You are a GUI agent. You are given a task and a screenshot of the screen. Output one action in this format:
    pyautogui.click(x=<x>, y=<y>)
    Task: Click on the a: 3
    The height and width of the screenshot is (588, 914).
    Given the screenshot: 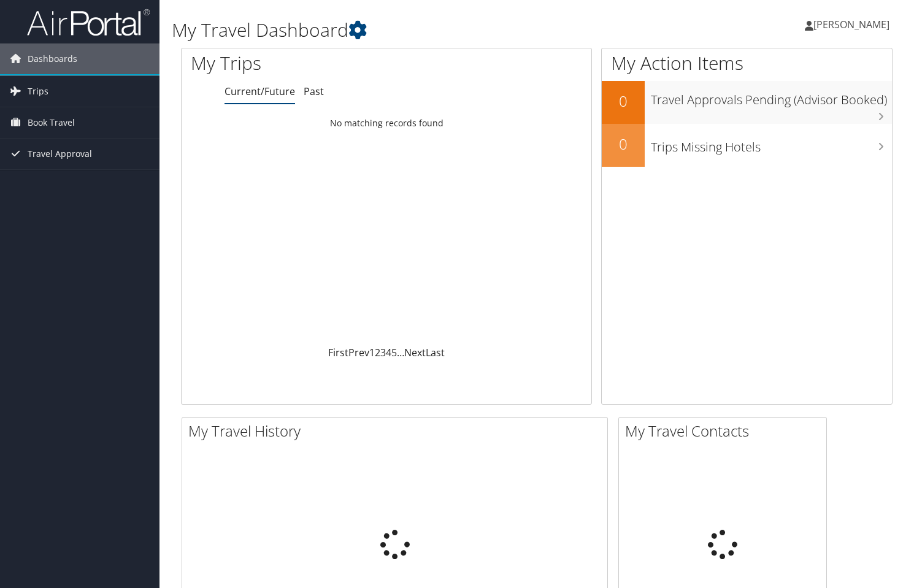 What is the action you would take?
    pyautogui.click(x=383, y=353)
    